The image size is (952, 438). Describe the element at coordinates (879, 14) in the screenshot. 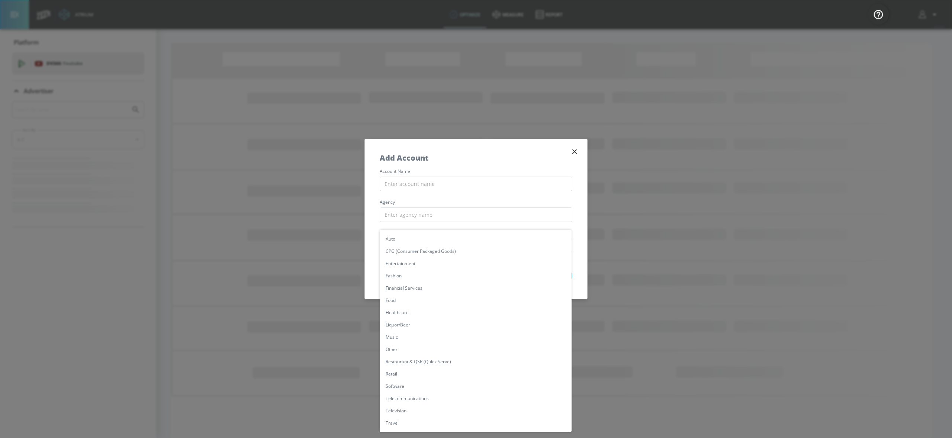

I see `button: Open Resource Center` at that location.